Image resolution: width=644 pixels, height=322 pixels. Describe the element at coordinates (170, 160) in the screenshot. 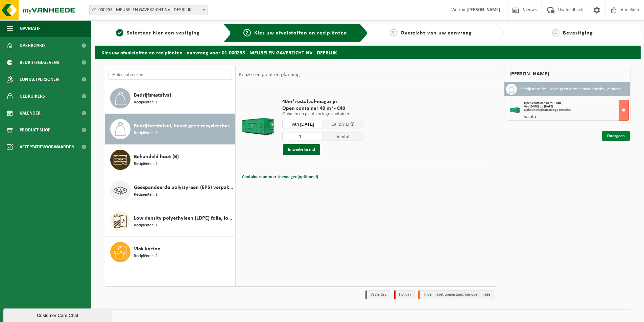

I see `button: Behandeld hout (B) Recipiënten: 2` at that location.